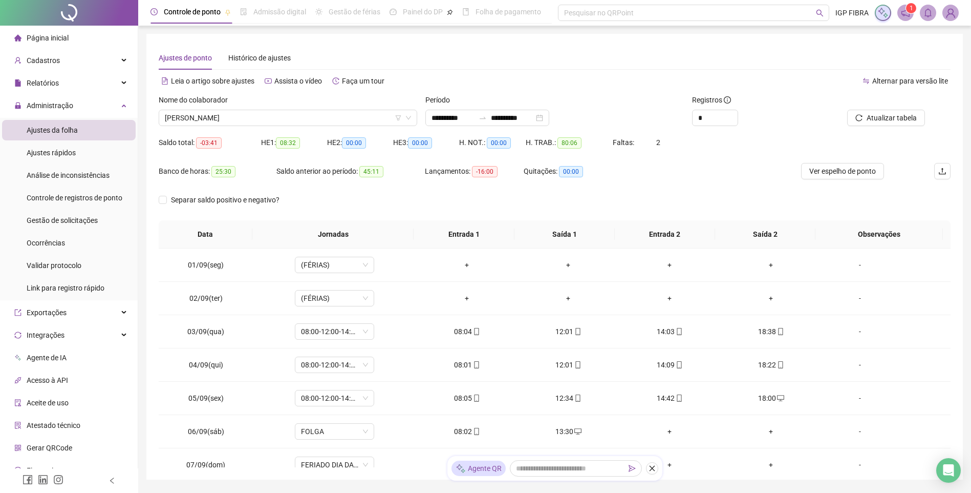 This screenshot has height=493, width=971. I want to click on span: 1, so click(912, 8).